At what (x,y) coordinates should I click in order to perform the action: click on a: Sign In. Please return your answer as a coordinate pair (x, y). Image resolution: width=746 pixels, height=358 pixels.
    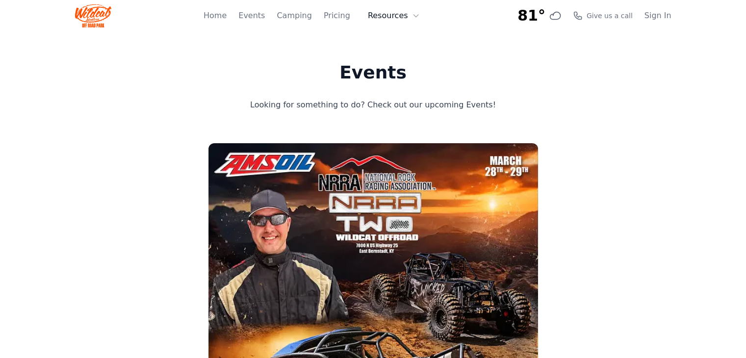
    Looking at the image, I should click on (658, 16).